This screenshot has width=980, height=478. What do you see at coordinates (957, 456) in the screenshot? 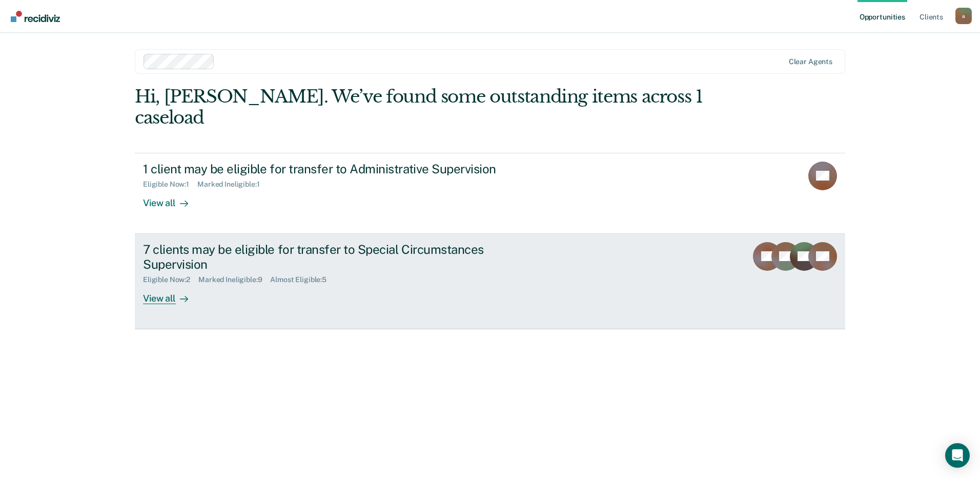
I see `div: Open Intercom Messenger` at bounding box center [957, 456].